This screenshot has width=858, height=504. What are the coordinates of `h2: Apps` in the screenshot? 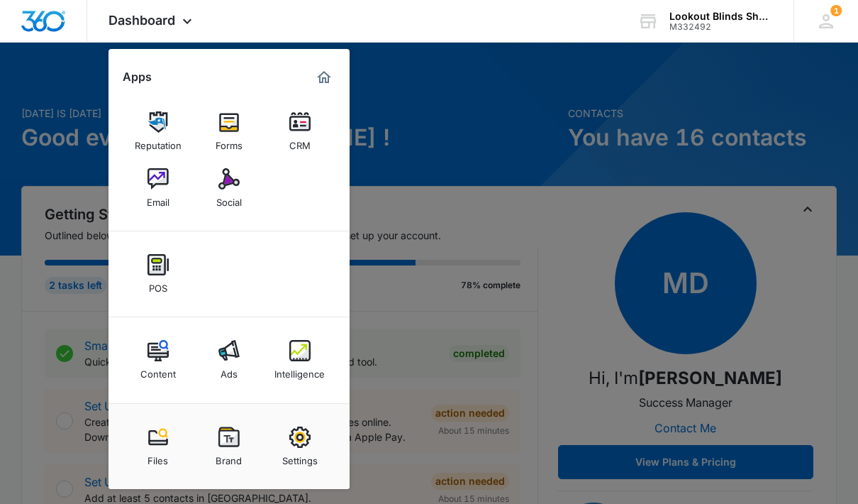 It's located at (137, 76).